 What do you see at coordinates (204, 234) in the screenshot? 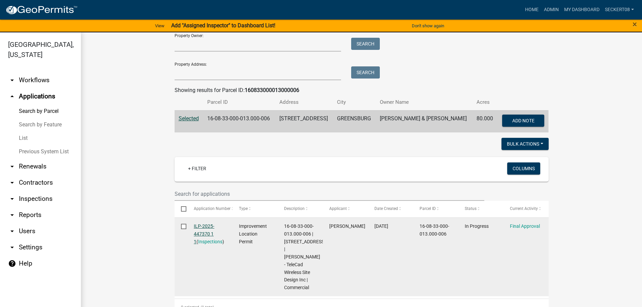
I see `a: ILP-2025-447370 1 1` at bounding box center [204, 234].